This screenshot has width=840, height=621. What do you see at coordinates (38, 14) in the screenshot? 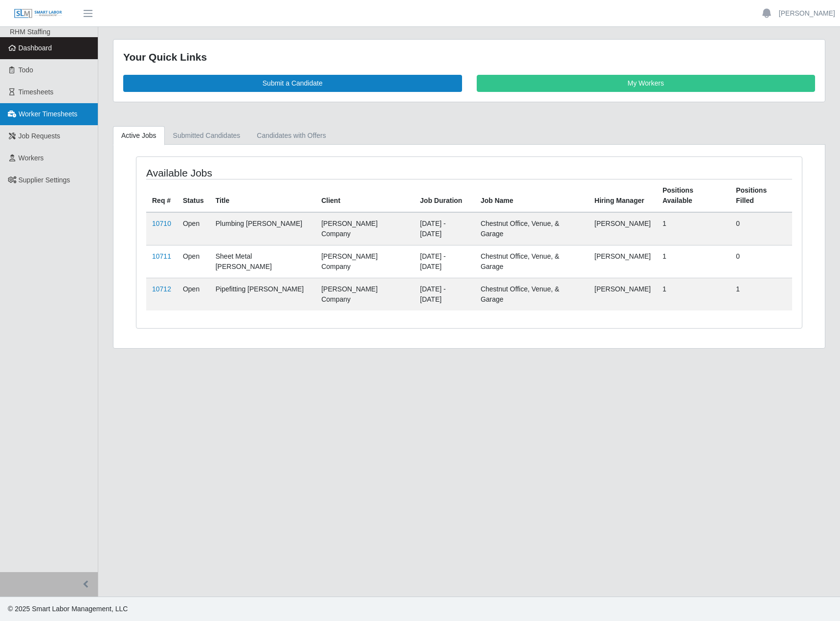
I see `img: SLM Logo` at bounding box center [38, 14].